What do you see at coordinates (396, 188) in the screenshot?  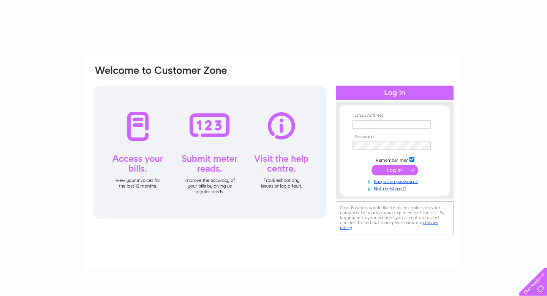 I see `a: Not registered?` at bounding box center [396, 188].